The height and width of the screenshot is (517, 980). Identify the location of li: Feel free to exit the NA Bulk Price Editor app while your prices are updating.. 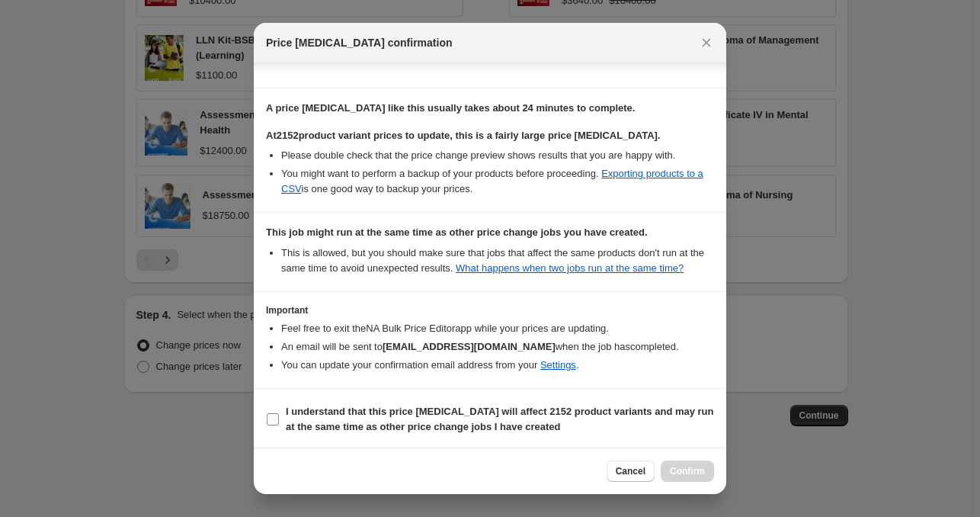
(498, 328).